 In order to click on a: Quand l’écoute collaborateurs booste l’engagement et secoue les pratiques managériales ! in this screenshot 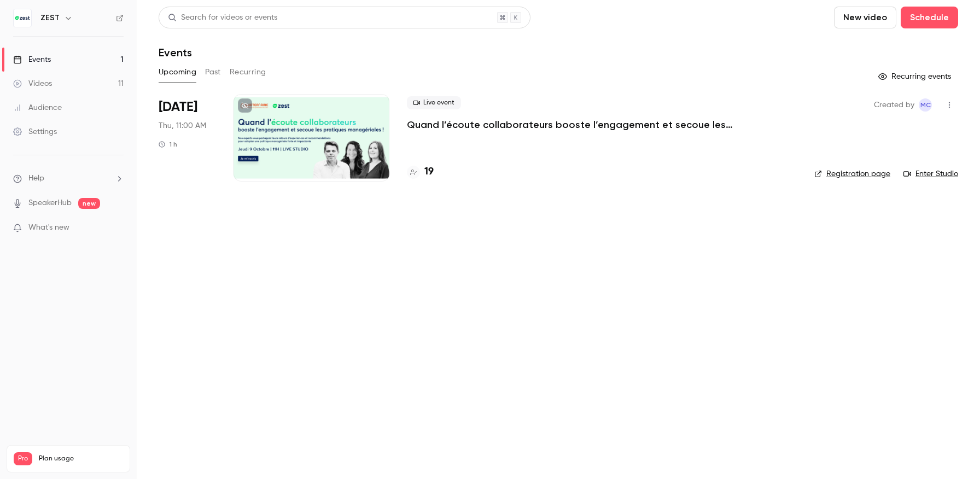, I will do `click(571, 125)`.